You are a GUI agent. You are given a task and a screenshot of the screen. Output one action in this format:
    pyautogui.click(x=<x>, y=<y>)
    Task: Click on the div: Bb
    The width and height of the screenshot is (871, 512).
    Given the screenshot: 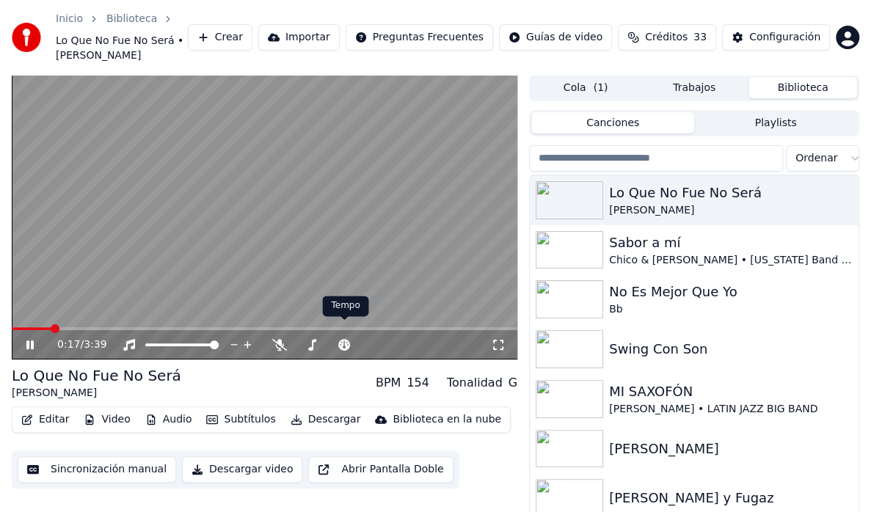 What is the action you would take?
    pyautogui.click(x=731, y=310)
    